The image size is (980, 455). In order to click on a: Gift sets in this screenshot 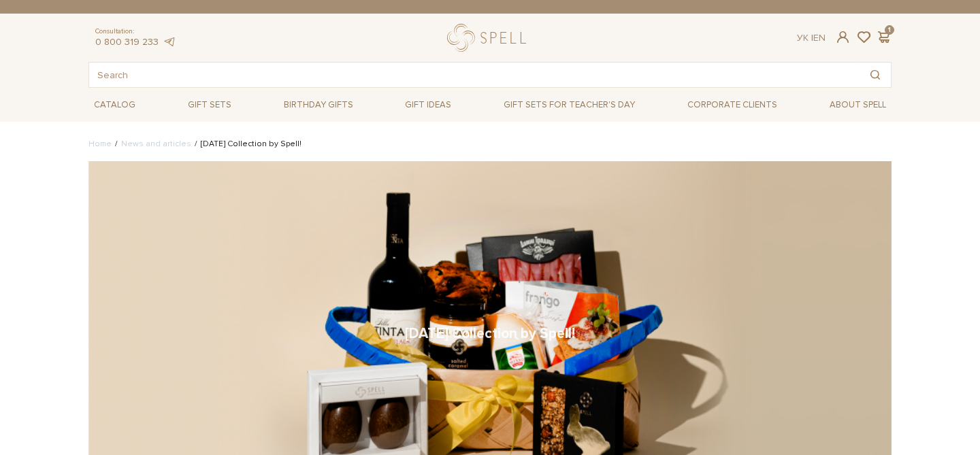, I will do `click(209, 105)`.